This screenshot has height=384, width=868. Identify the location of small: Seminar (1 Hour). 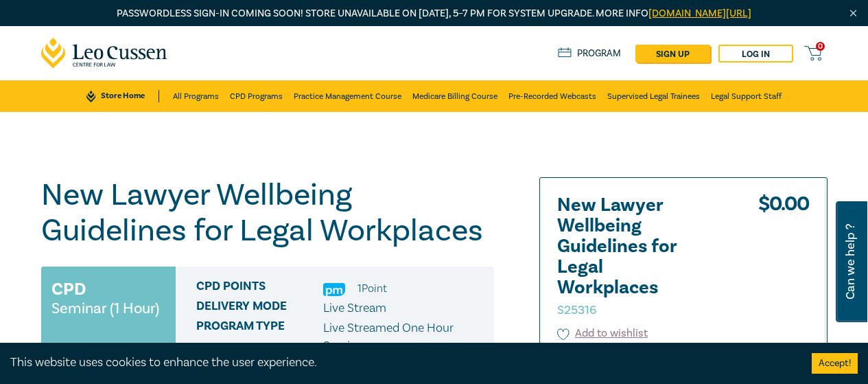
(105, 308).